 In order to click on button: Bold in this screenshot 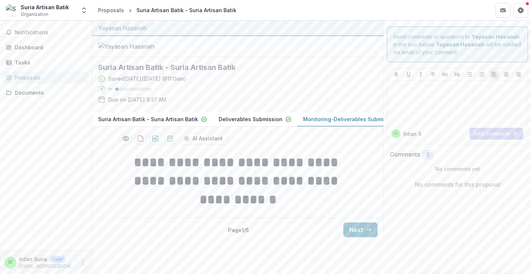, I will do `click(396, 74)`.